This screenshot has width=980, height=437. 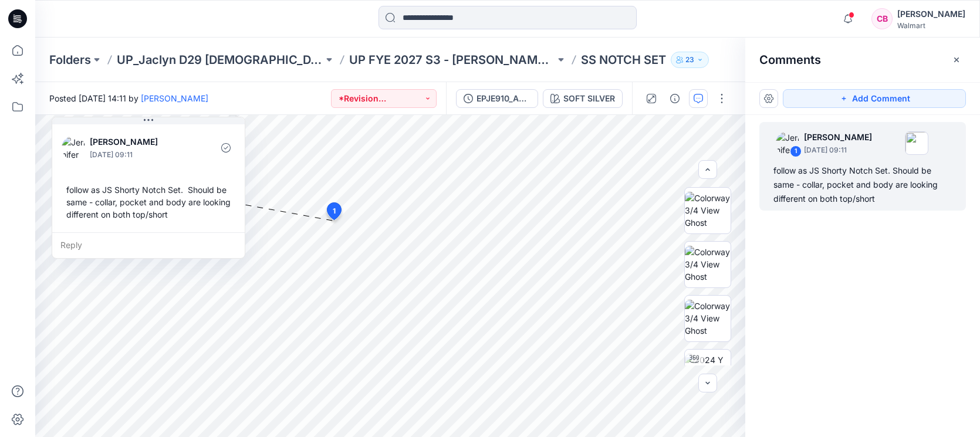 What do you see at coordinates (874, 99) in the screenshot?
I see `button: Add Comment` at bounding box center [874, 99].